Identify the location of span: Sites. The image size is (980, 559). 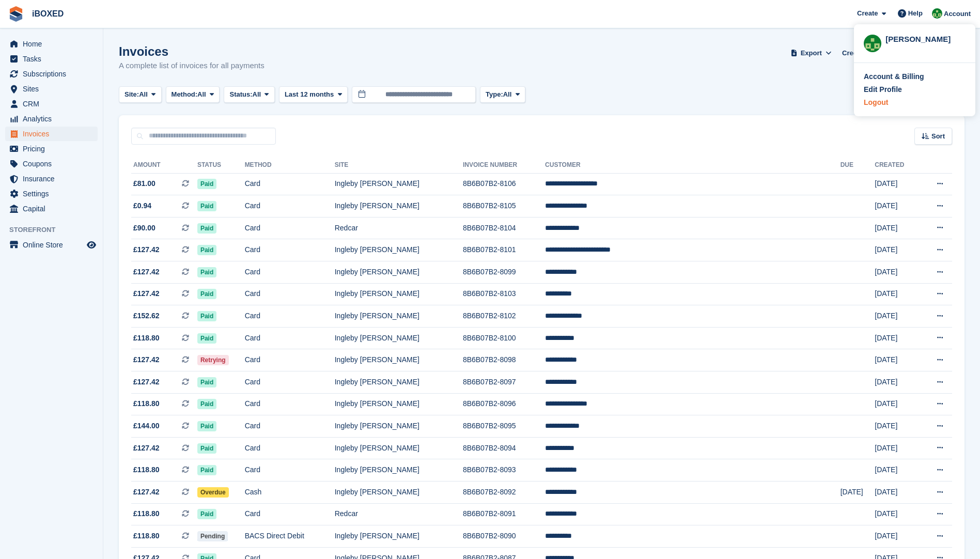
(54, 89).